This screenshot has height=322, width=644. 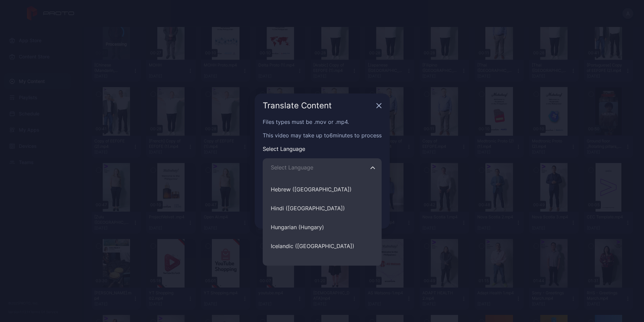 What do you see at coordinates (318, 106) in the screenshot?
I see `div: Translate Content` at bounding box center [318, 106].